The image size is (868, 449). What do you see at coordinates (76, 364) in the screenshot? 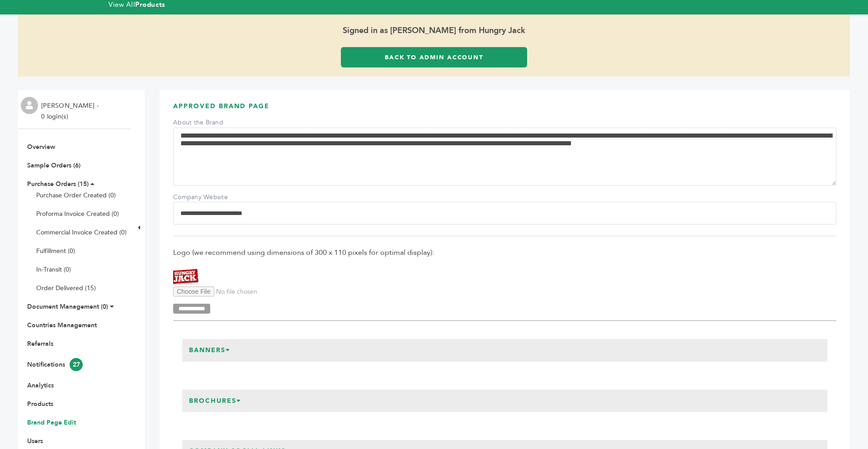
I see `span: 27` at bounding box center [76, 364].